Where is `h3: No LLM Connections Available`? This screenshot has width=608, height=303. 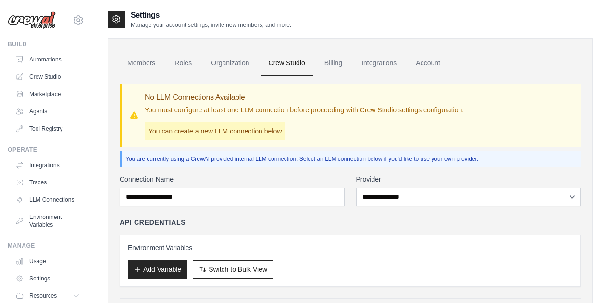
h3: No LLM Connections Available is located at coordinates (304, 98).